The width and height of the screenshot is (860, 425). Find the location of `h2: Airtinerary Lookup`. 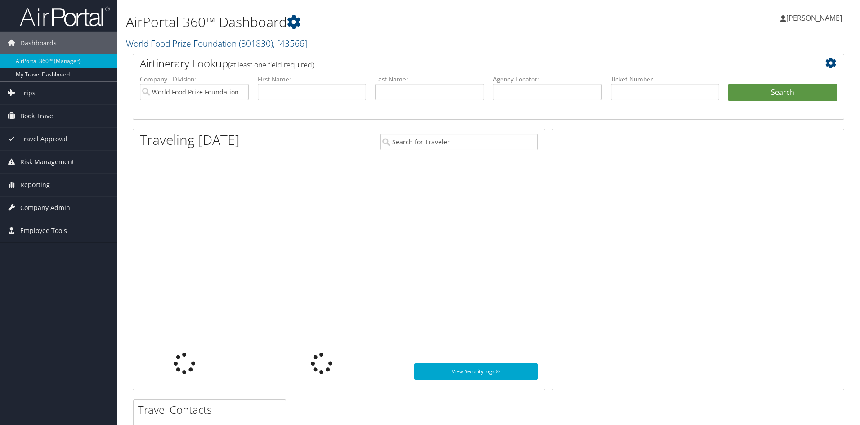

h2: Airtinerary Lookup is located at coordinates (459, 63).